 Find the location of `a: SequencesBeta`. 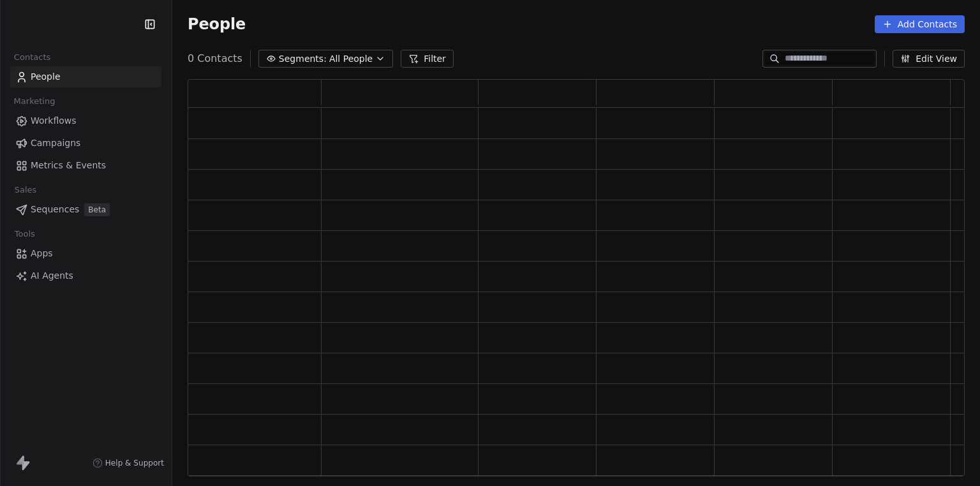

a: SequencesBeta is located at coordinates (86, 209).